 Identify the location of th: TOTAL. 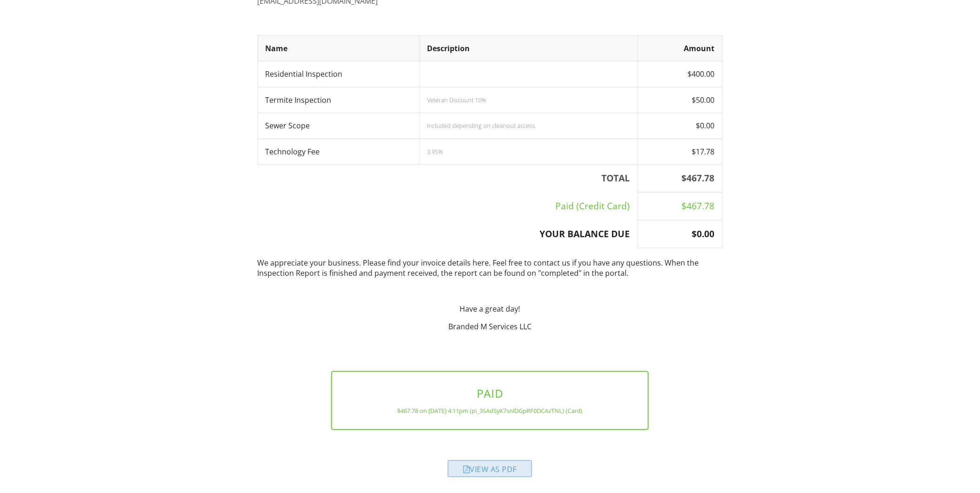
(448, 179).